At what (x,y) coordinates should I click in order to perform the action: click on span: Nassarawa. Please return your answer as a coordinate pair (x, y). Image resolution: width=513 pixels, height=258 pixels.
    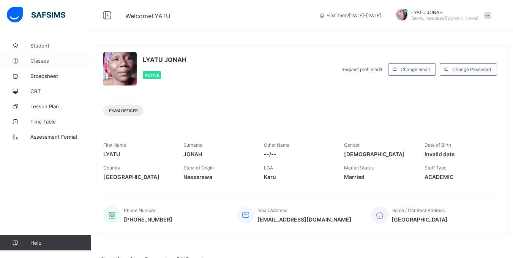
    Looking at the image, I should click on (218, 177).